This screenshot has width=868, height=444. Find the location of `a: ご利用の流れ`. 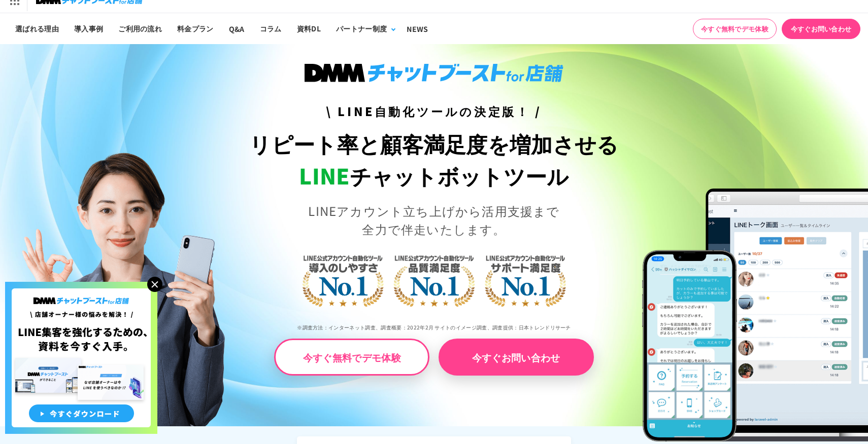

a: ご利用の流れ is located at coordinates (140, 28).